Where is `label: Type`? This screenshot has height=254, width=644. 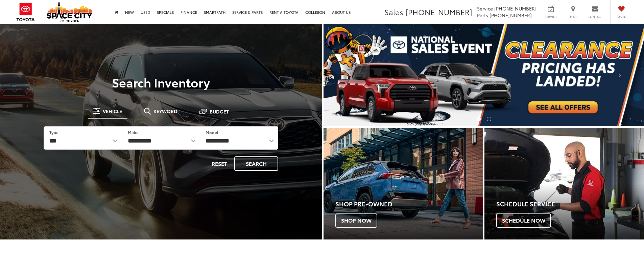 label: Type is located at coordinates (54, 132).